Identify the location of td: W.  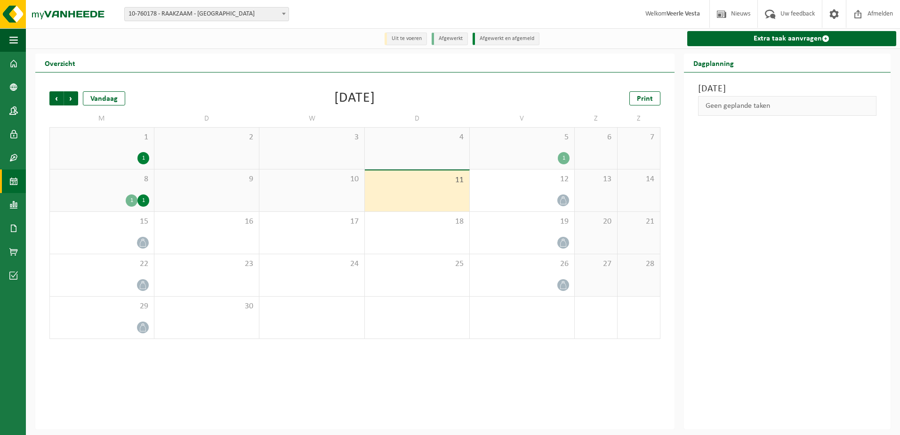
(312, 119).